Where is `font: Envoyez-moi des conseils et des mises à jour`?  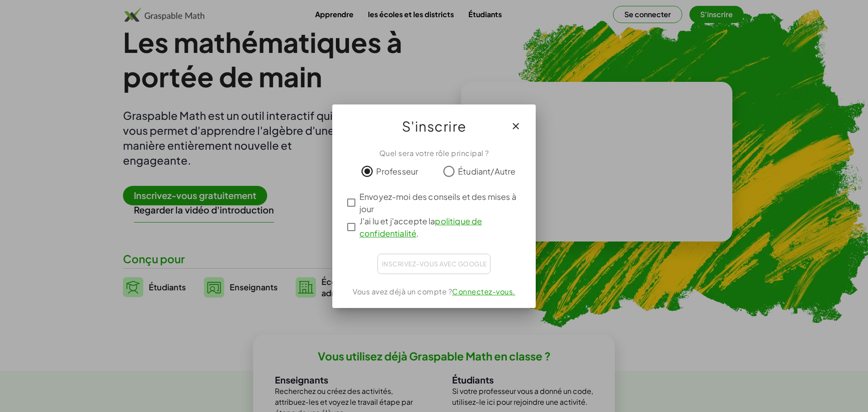
font: Envoyez-moi des conseils et des mises à jour is located at coordinates (438, 203).